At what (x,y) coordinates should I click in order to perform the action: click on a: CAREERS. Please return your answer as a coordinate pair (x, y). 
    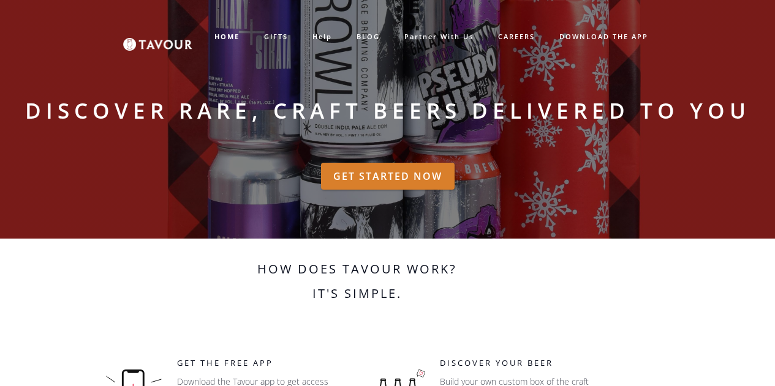
    Looking at the image, I should click on (516, 37).